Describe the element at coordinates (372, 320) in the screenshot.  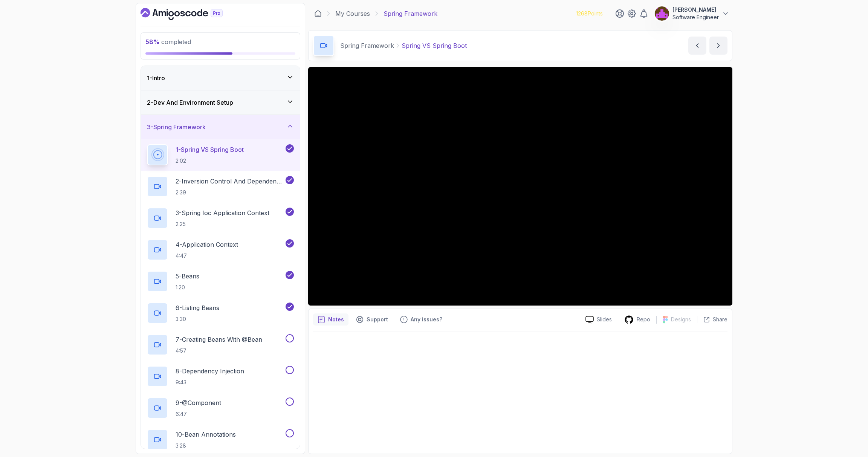
I see `button: Support button` at that location.